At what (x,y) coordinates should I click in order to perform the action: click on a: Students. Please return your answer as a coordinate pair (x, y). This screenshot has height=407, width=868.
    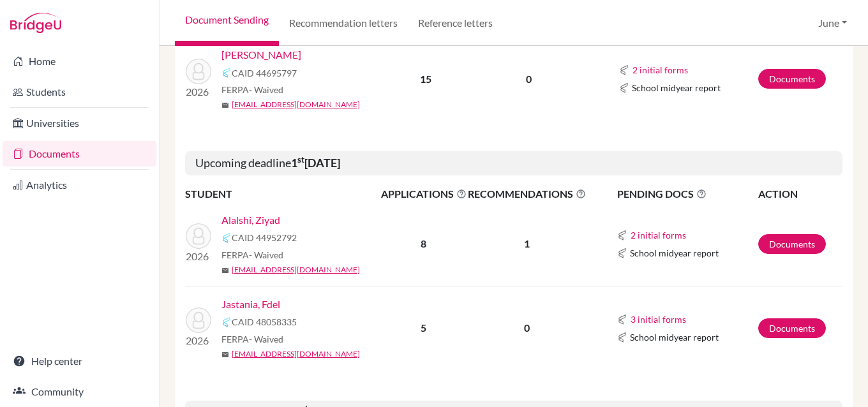
    Looking at the image, I should click on (79, 92).